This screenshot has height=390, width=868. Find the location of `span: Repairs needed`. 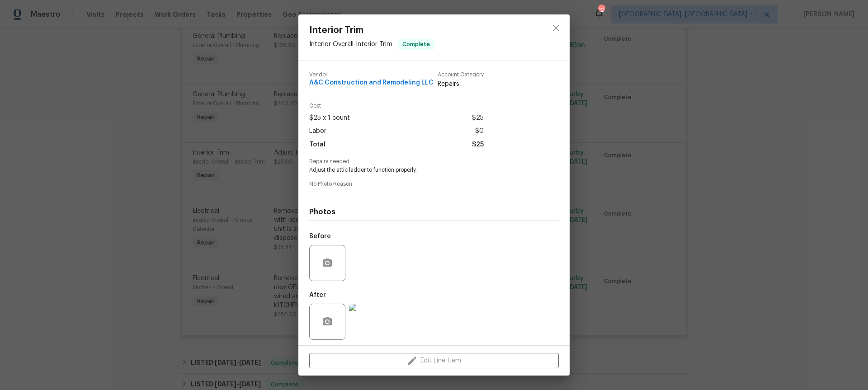

span: Repairs needed is located at coordinates (434, 161).